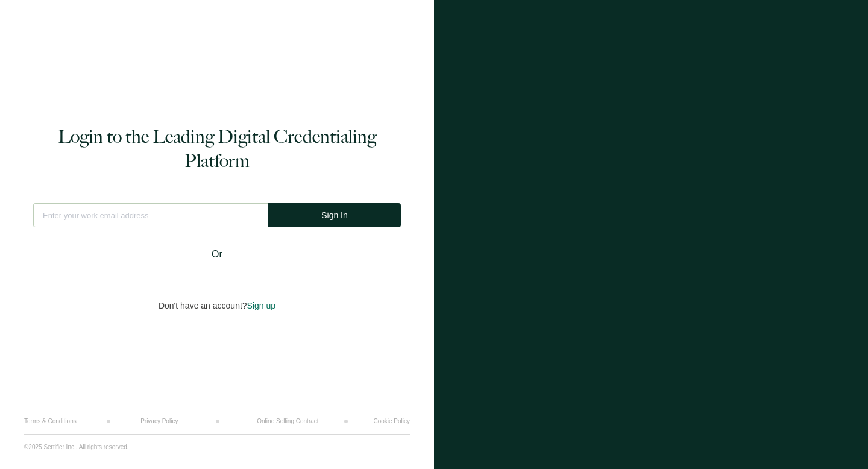 The height and width of the screenshot is (469, 868). I want to click on input: Enter your work email address, so click(150, 215).